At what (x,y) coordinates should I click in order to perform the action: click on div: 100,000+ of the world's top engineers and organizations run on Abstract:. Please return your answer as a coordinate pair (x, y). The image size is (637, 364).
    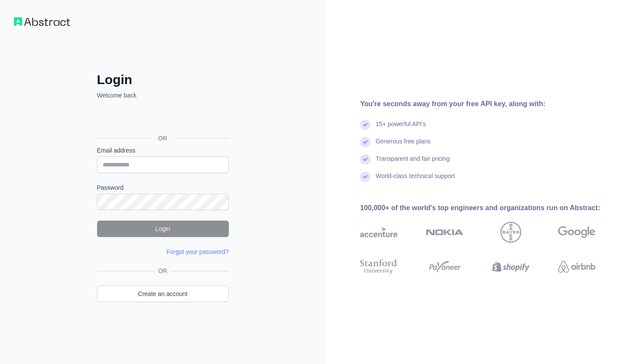
    Looking at the image, I should click on (491, 208).